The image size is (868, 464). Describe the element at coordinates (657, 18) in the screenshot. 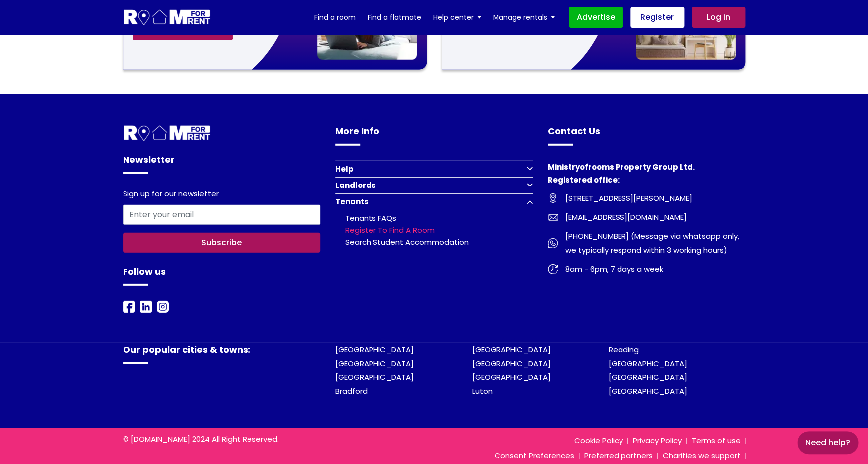

I see `a: Register` at that location.